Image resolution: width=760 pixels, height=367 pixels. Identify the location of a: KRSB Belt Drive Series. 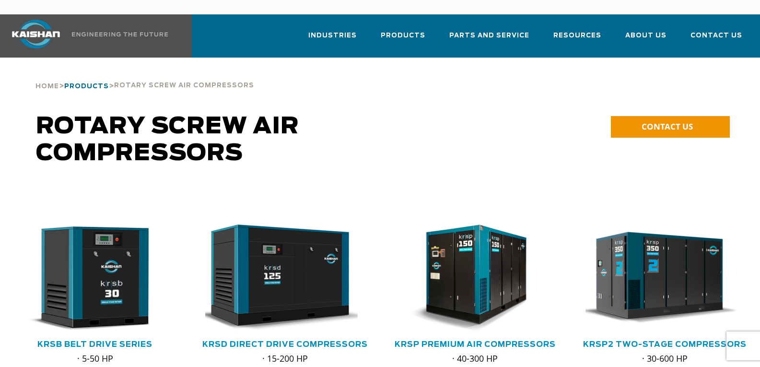
(95, 344).